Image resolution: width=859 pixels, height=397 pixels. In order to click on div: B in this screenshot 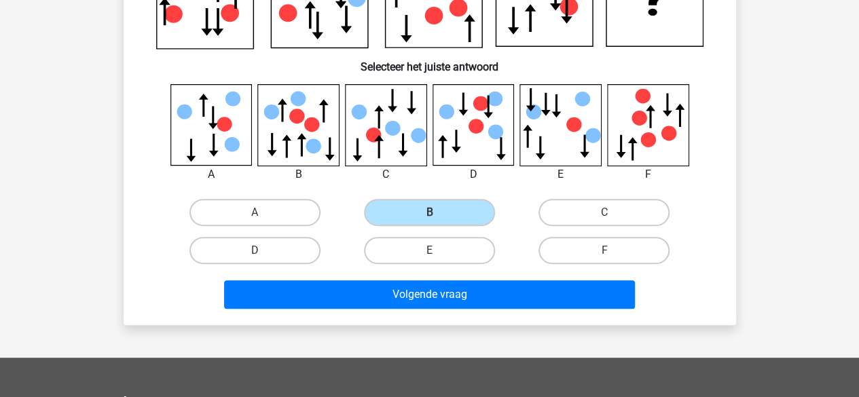, I will do `click(298, 174)`.